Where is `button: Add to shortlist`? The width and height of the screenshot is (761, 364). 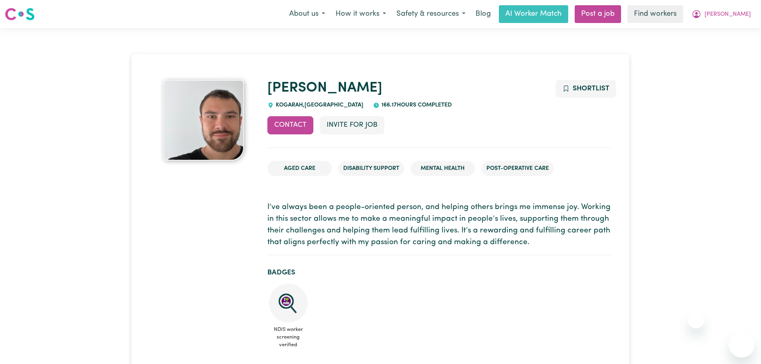
button: Add to shortlist is located at coordinates (586, 89).